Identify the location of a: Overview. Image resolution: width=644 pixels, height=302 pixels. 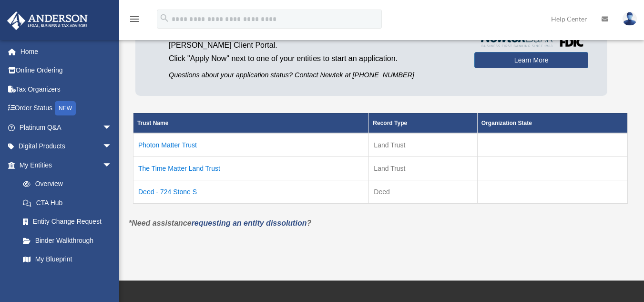
(65, 184).